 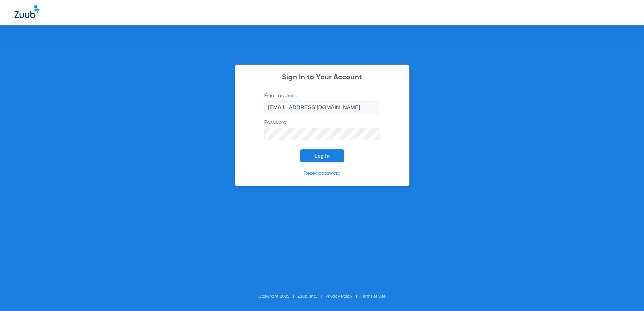 I want to click on label: Password, so click(x=322, y=129).